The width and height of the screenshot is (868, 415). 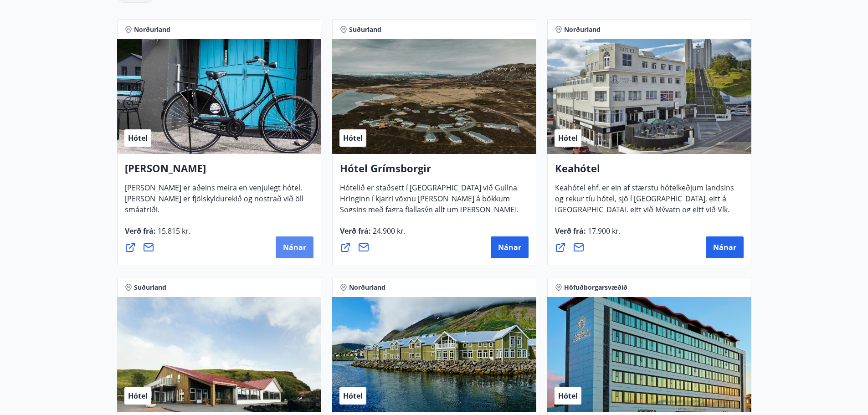 I want to click on span: 17.900 kr., so click(x=603, y=231).